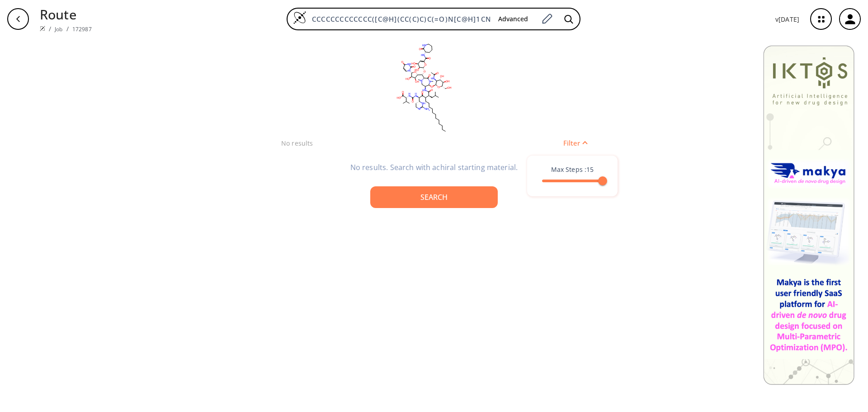 The image size is (868, 412). I want to click on input: Enter SMILES, so click(399, 19).